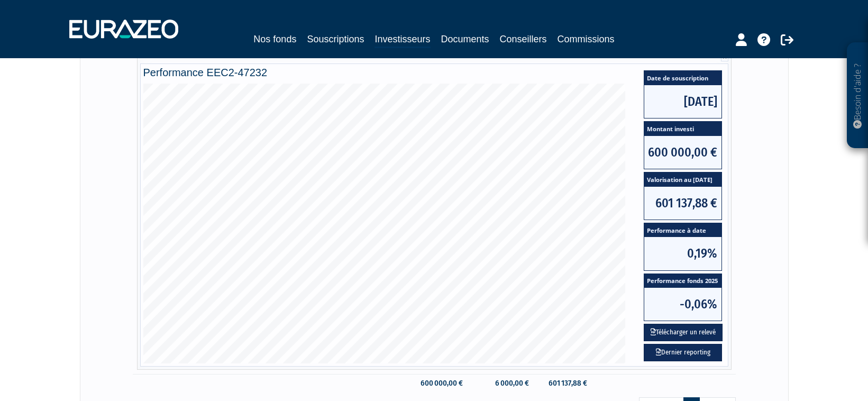 Image resolution: width=868 pixels, height=401 pixels. What do you see at coordinates (336, 39) in the screenshot?
I see `a: Souscriptions` at bounding box center [336, 39].